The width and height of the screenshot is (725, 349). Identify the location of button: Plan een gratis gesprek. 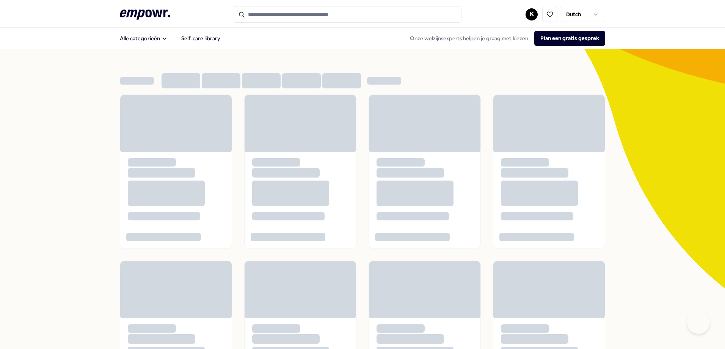
(570, 38).